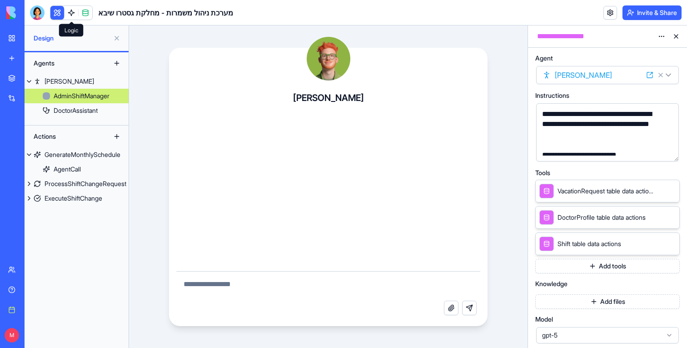 Image resolution: width=687 pixels, height=348 pixels. Describe the element at coordinates (76, 96) in the screenshot. I see `a: AdminShiftManager` at that location.